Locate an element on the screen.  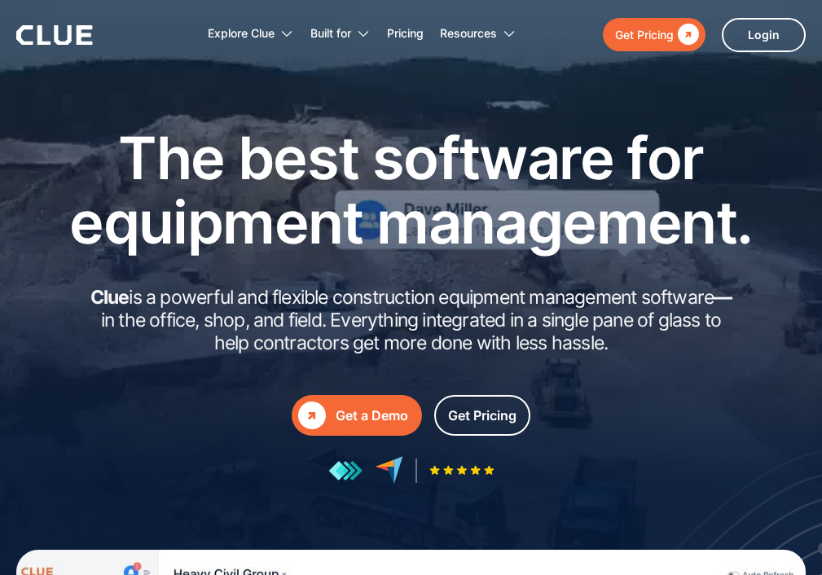
a: Pricing is located at coordinates (405, 33).